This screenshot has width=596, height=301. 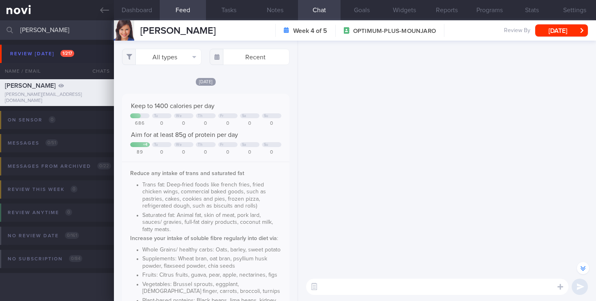 I want to click on li: Whole Grains/ healthy carbs: Oats, barley, sweet potato, so click(x=212, y=249).